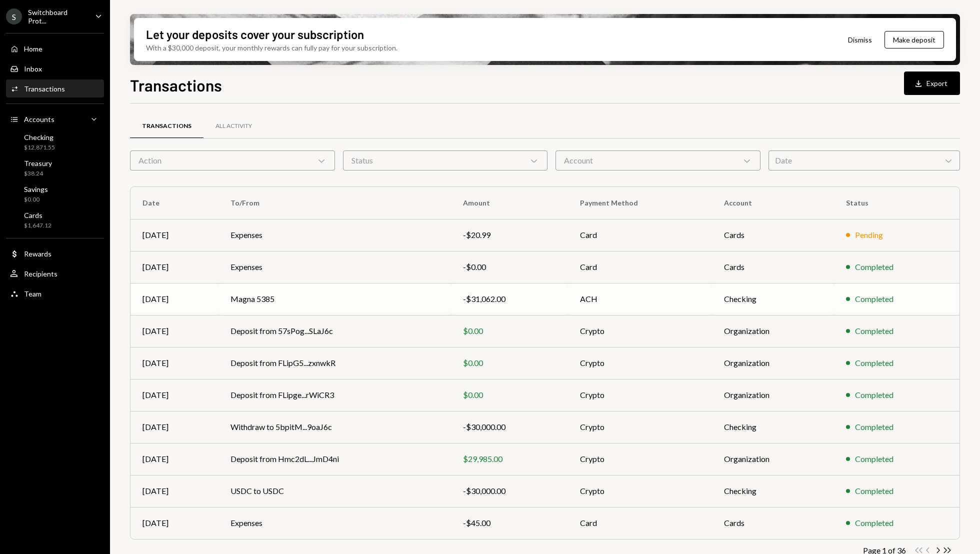 Image resolution: width=980 pixels, height=554 pixels. Describe the element at coordinates (33, 69) in the screenshot. I see `div: Inbox` at that location.